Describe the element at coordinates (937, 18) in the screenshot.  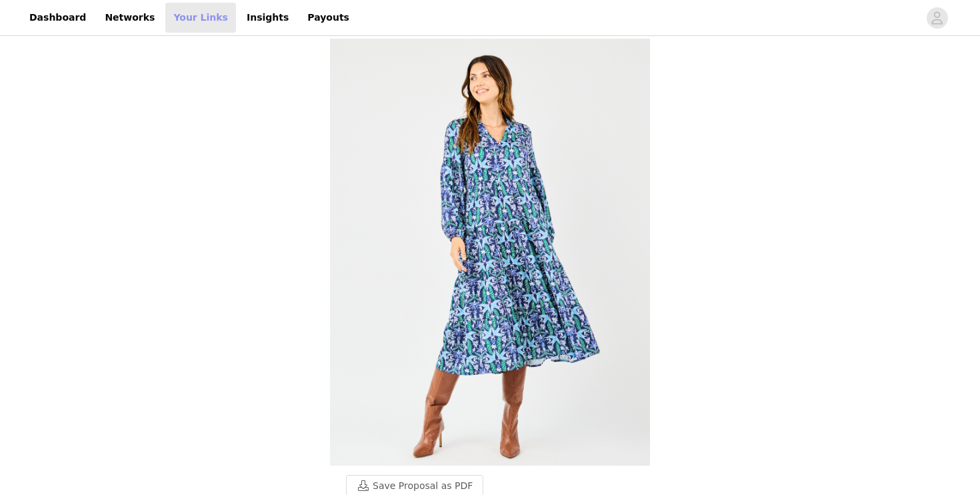
I see `div: avatar` at that location.